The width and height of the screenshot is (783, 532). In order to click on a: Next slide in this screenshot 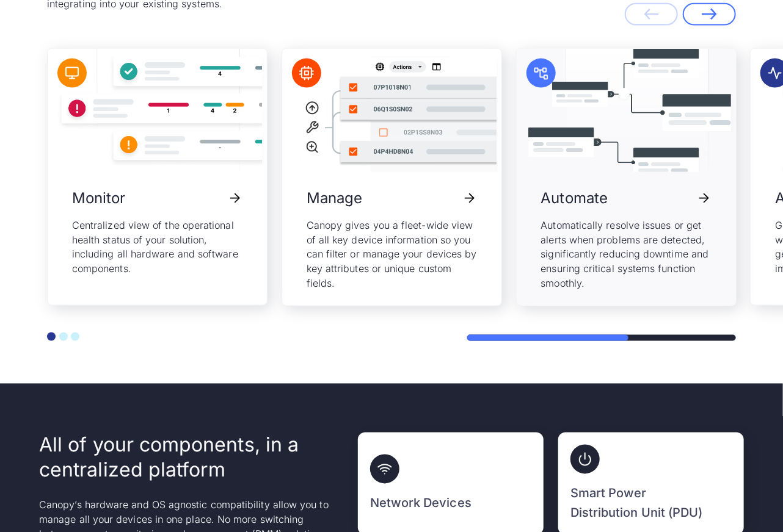, I will do `click(709, 14)`.